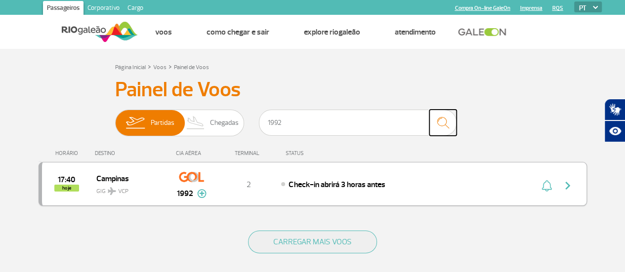 Image resolution: width=625 pixels, height=272 pixels. Describe the element at coordinates (415, 32) in the screenshot. I see `a: Atendimento` at that location.